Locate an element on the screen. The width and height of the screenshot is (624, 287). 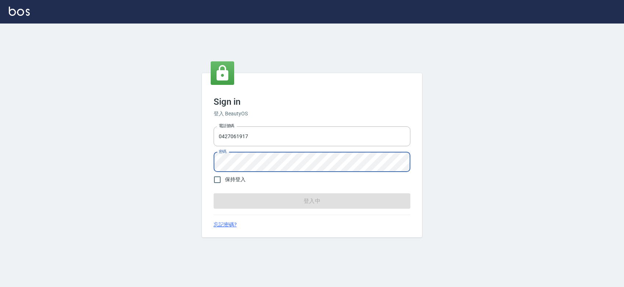
span: 保持登入 is located at coordinates (235, 179).